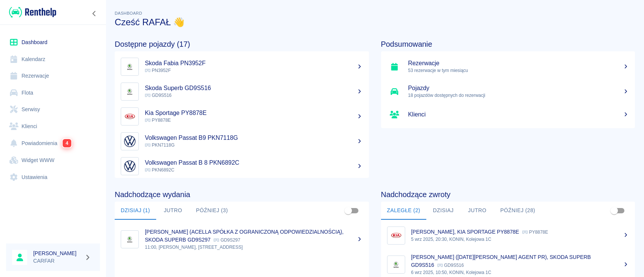 The height and width of the screenshot is (277, 644). Describe the element at coordinates (212, 211) in the screenshot. I see `button: Później (3)` at that location.